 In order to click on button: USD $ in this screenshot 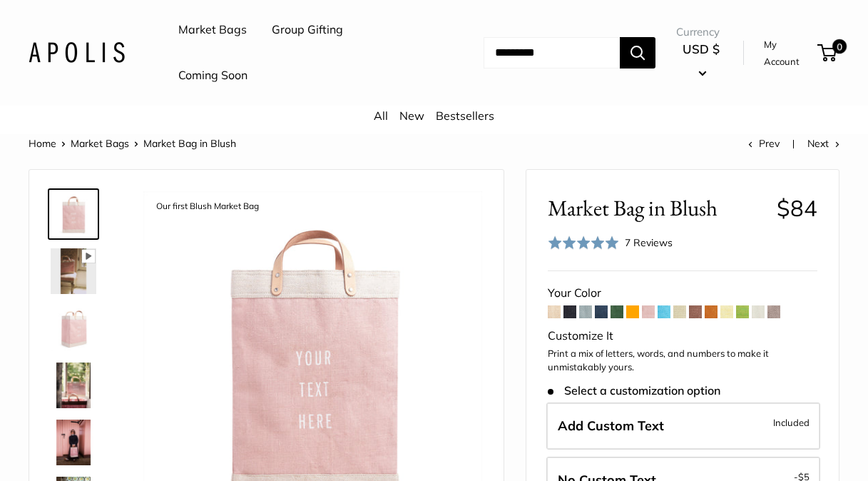, I will do `click(702, 61)`.